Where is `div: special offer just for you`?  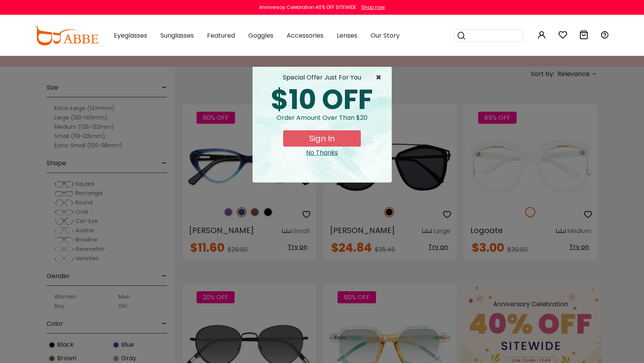
div: special offer just for you is located at coordinates (322, 78).